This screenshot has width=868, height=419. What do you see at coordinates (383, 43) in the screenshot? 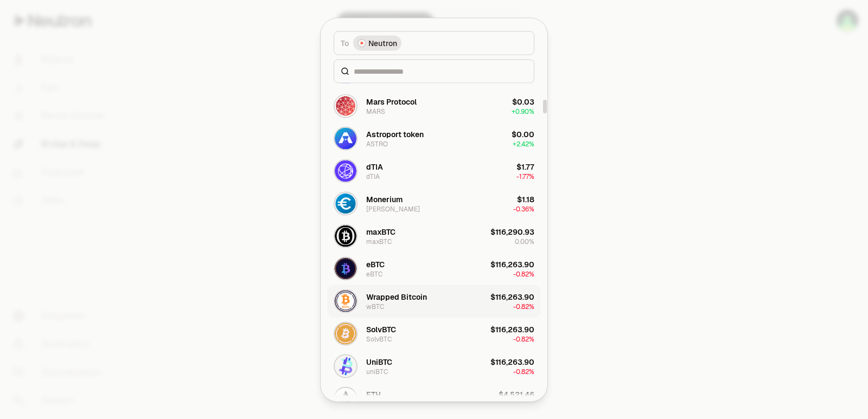
I see `span: Neutron` at bounding box center [383, 43].